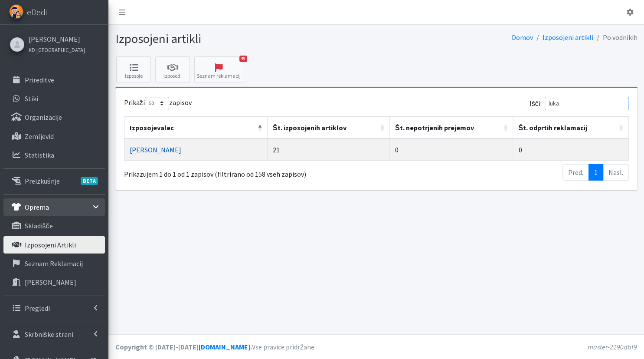  What do you see at coordinates (219, 70) in the screenshot?
I see `a: 49 Seznam reklamacij` at bounding box center [219, 70].